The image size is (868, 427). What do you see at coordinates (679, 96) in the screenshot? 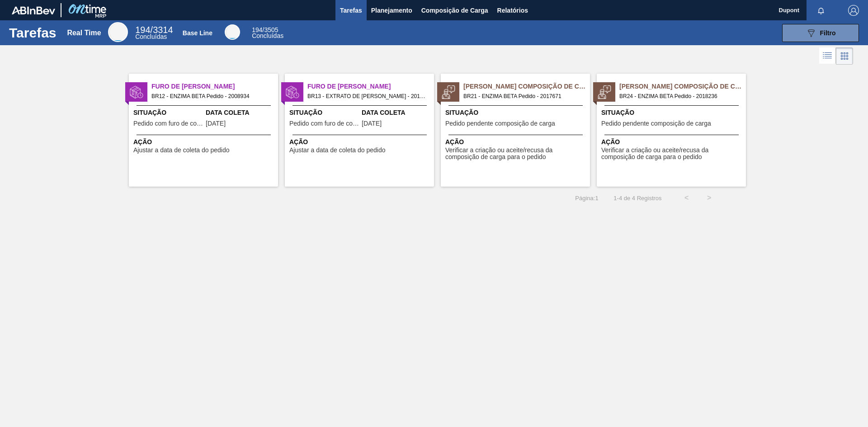
I see `span: BR24 - ENZIMA BETA Pedido - 2018236` at bounding box center [679, 96].